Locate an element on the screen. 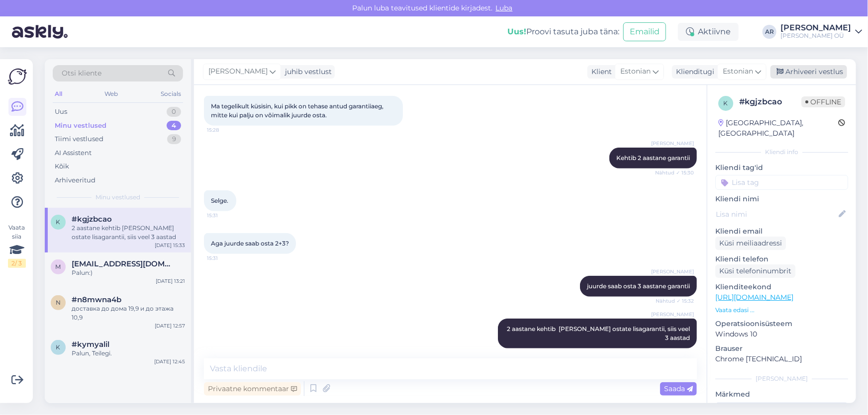  span: #kymyalil is located at coordinates (91, 345).